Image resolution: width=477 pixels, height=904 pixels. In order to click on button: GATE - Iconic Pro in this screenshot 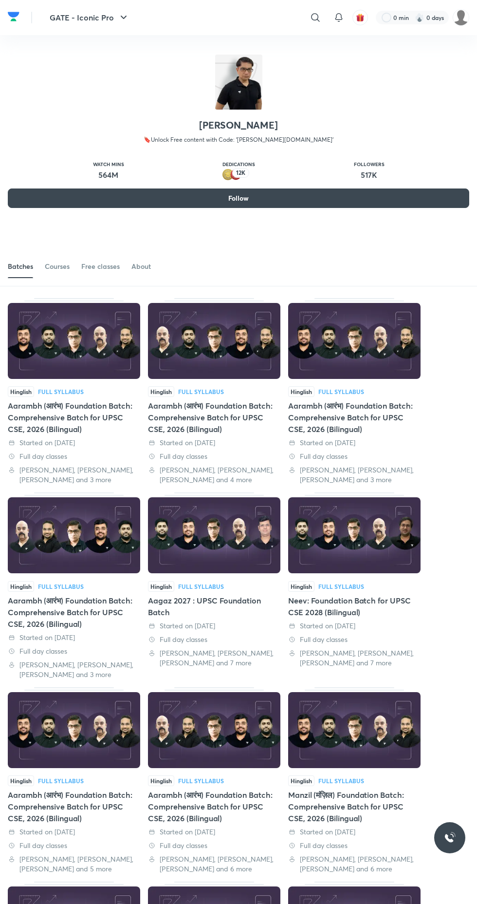, I will do `click(90, 18)`.